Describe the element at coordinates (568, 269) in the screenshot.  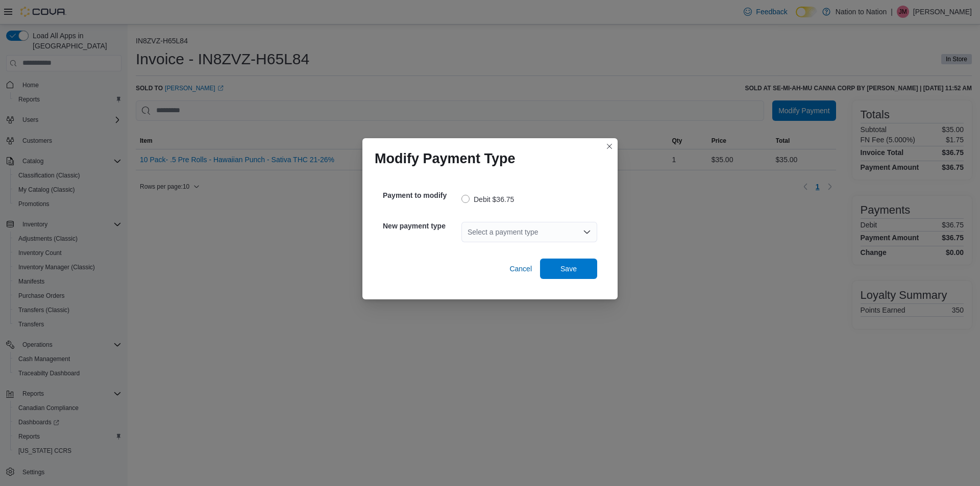
I see `span: Save` at that location.